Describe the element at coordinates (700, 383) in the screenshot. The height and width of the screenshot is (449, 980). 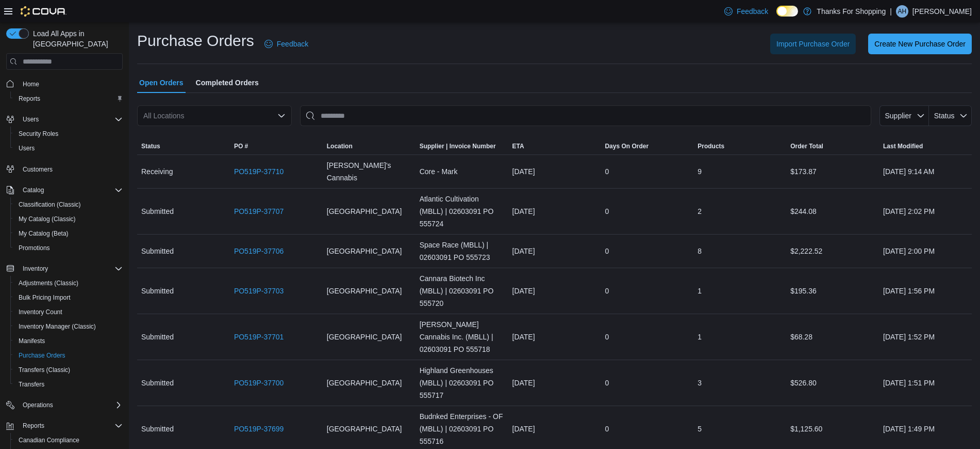
I see `span: 3` at that location.